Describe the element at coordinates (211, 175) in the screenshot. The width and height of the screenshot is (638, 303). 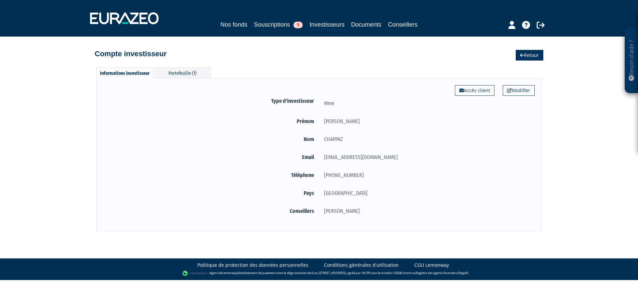
I see `label: Téléphone` at that location.